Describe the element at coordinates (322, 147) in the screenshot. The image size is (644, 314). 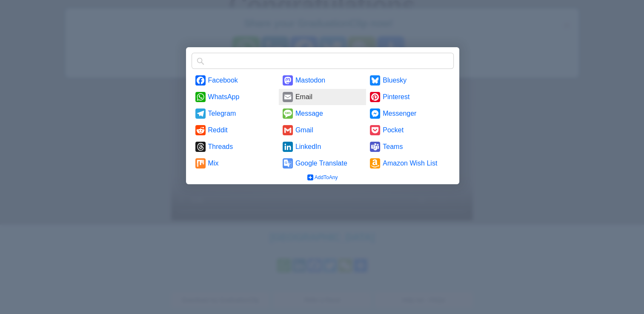
I see `a: LinkedIn` at that location.